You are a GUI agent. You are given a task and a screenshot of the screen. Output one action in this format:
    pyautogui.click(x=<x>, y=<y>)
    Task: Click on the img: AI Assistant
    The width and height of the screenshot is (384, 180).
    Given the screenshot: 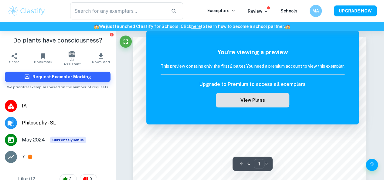 What is the action you would take?
    pyautogui.click(x=72, y=54)
    